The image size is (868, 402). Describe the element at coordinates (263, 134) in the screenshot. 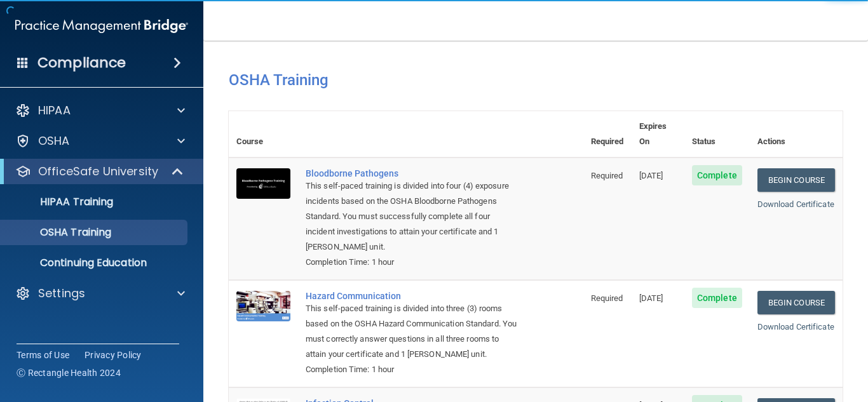

I see `th: Course` at that location.